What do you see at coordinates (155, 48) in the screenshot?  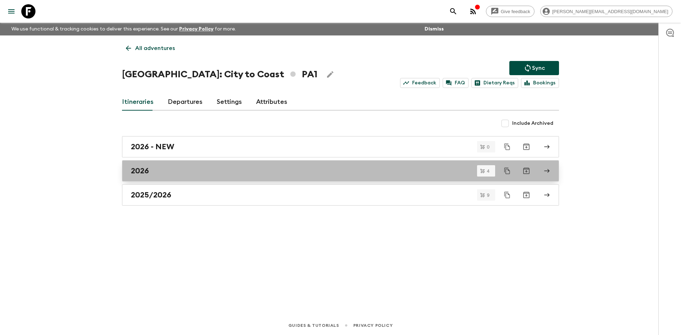 I see `p: All adventures` at bounding box center [155, 48].